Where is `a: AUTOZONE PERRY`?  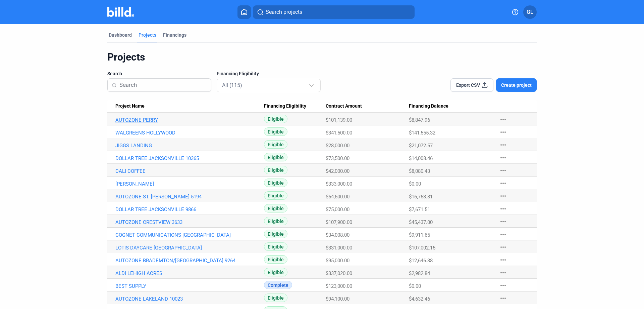
a: AUTOZONE PERRY is located at coordinates (189, 120).